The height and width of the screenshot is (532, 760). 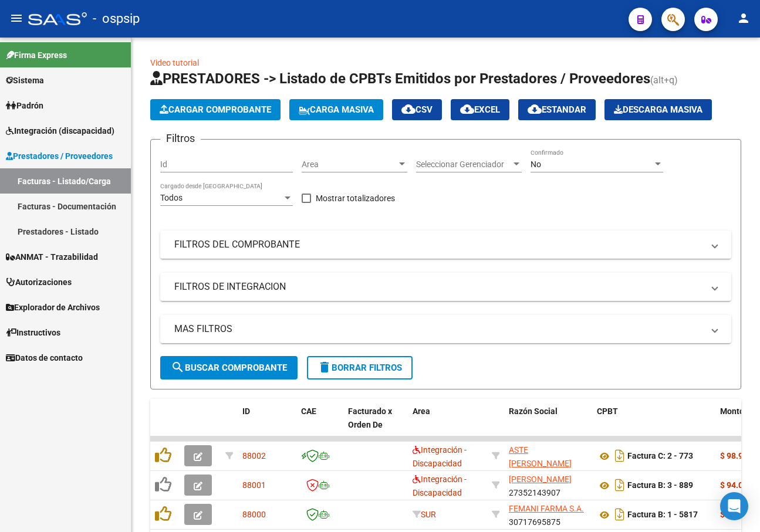 I want to click on span: Sistema, so click(x=25, y=80).